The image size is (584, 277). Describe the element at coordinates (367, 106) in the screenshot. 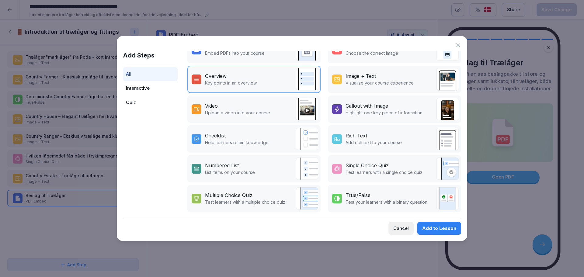

I see `div: Callout with Image` at that location.